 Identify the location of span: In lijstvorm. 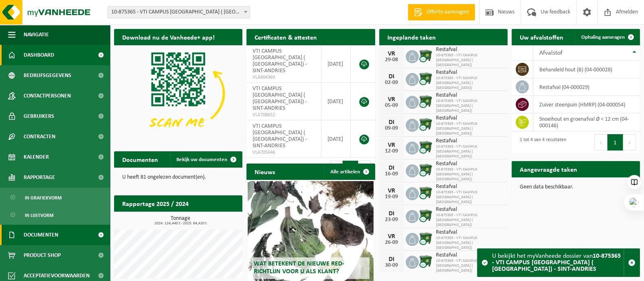
(39, 215).